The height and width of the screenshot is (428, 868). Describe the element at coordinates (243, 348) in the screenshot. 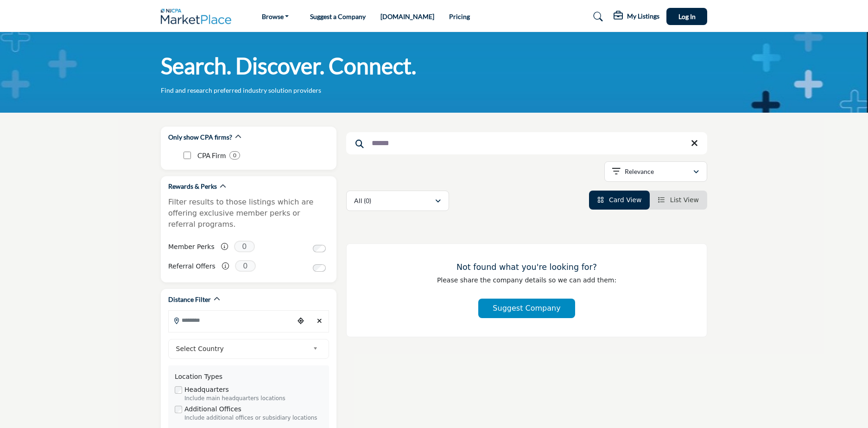

I see `span: Select Country` at that location.